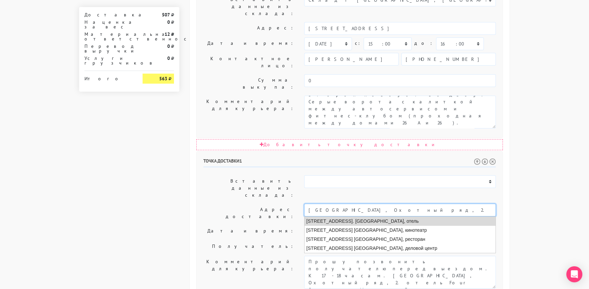 Image resolution: width=589 pixels, height=289 pixels. Describe the element at coordinates (358, 43) in the screenshot. I see `label: c:` at that location.